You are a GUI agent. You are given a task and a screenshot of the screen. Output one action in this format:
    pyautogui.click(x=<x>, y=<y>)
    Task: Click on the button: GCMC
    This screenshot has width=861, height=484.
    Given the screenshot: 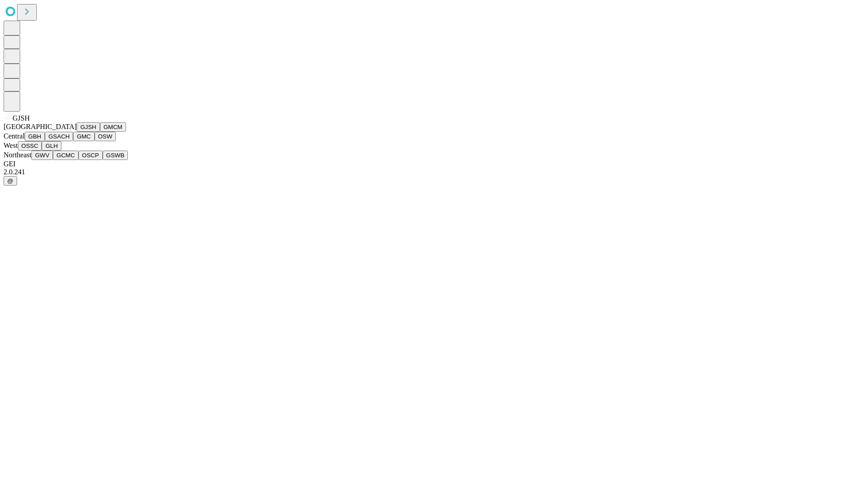 What is the action you would take?
    pyautogui.click(x=65, y=155)
    